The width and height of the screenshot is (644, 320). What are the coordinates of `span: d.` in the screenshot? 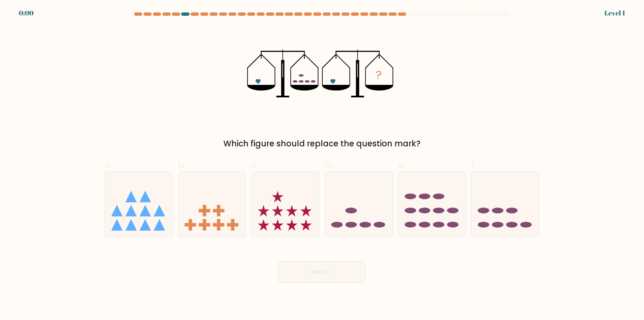 It's located at (329, 164).